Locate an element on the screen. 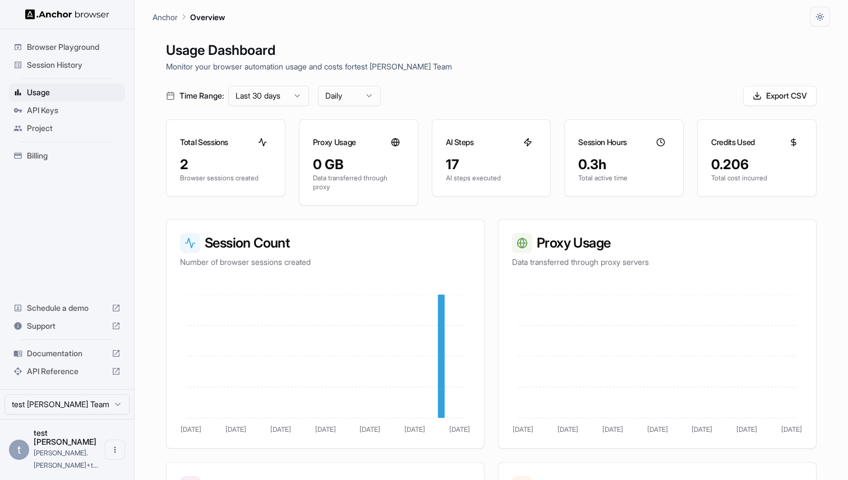  span: Browser Playground is located at coordinates (73, 47).